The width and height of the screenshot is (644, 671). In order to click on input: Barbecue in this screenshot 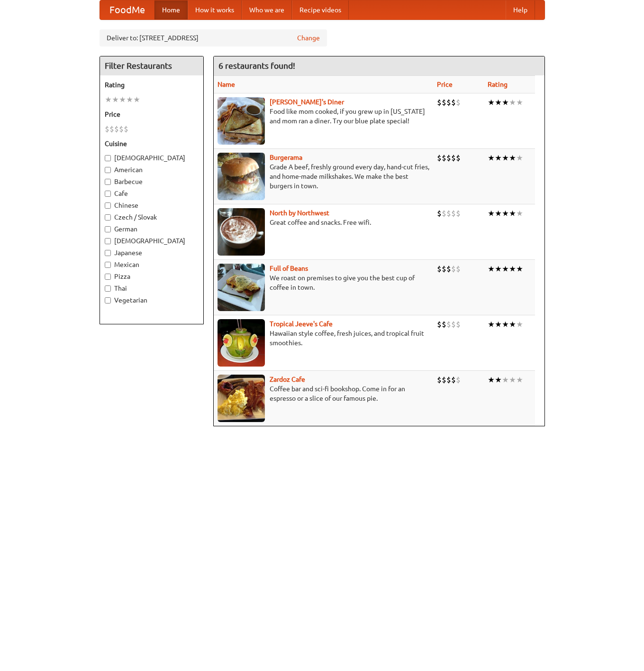, I will do `click(107, 181)`.